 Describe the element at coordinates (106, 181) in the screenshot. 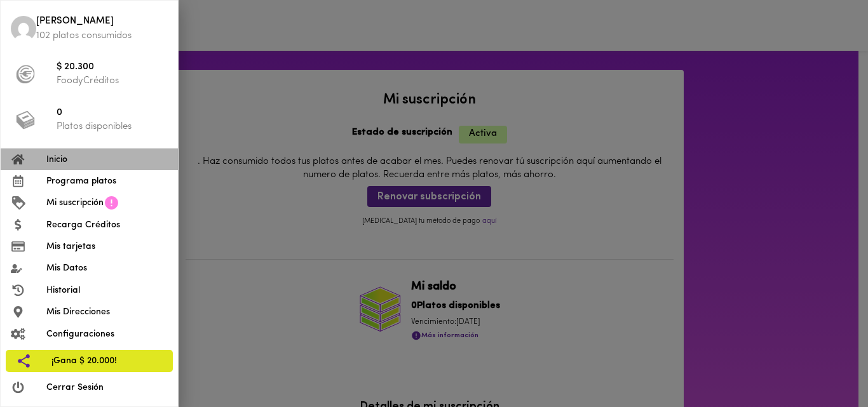

I see `span: Programa platos` at that location.